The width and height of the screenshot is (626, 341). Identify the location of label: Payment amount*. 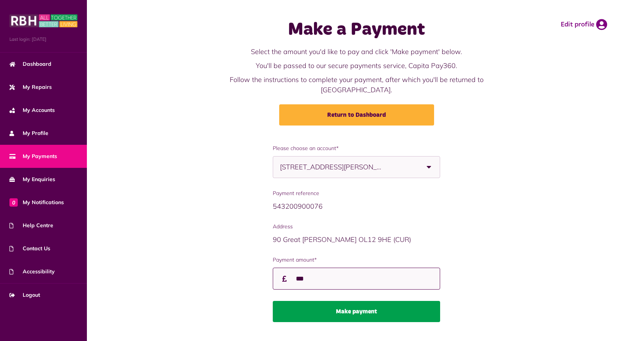
(356, 259).